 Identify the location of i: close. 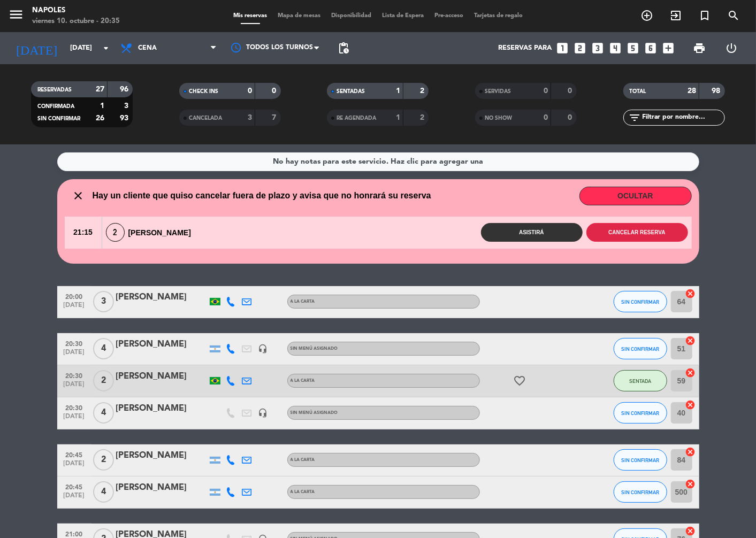
(79, 195).